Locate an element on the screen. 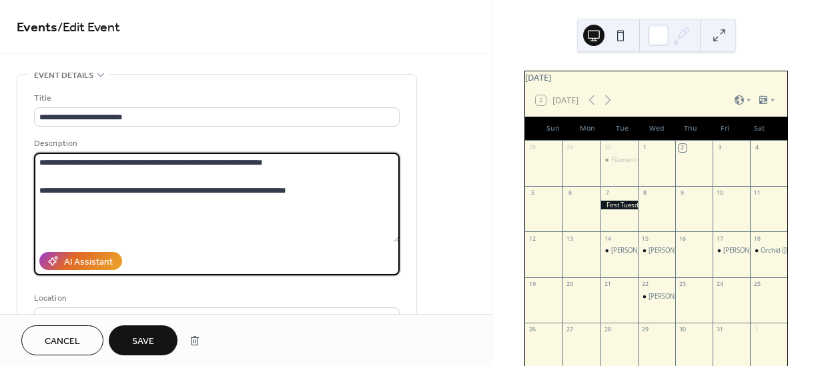 The image size is (820, 366). div: 15 is located at coordinates (645, 239).